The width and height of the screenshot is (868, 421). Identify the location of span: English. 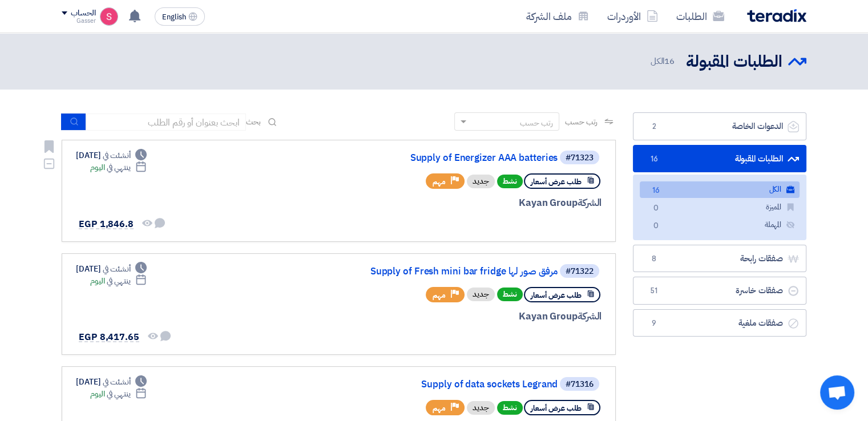
(174, 17).